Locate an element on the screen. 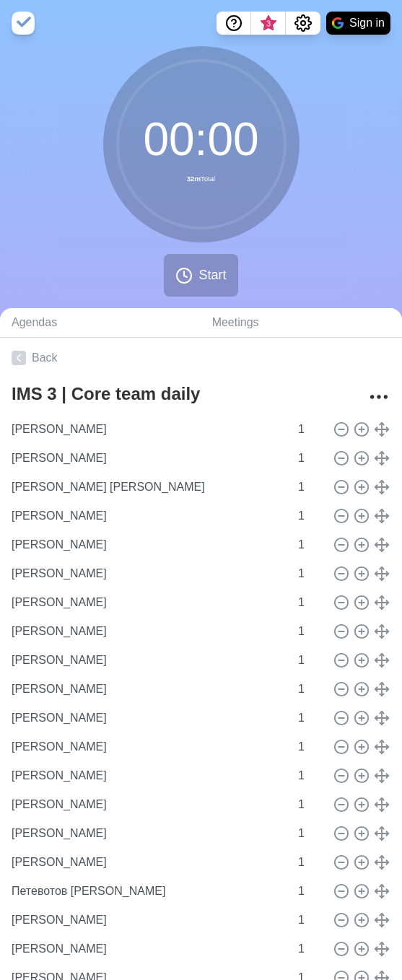  button: What’s new is located at coordinates (269, 23).